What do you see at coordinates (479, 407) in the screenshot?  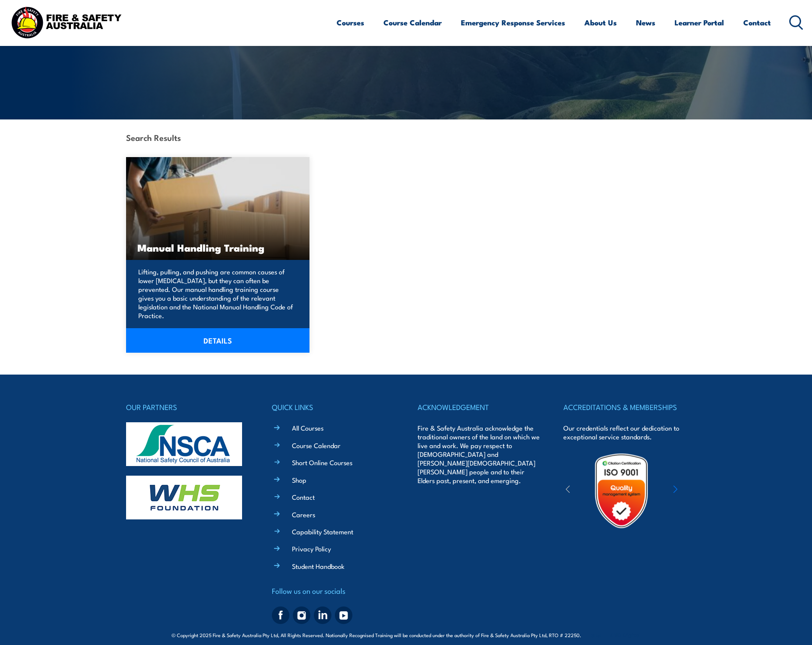 I see `h4: ACKNOWLEDGEMENT` at bounding box center [479, 407].